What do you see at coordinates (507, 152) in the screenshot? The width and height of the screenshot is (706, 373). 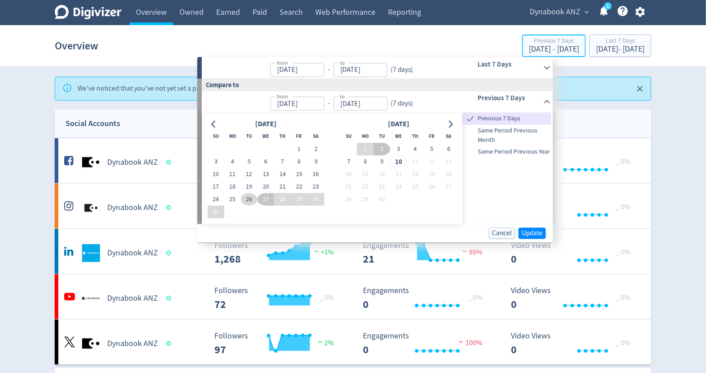 I see `span: Same Period Previous Year` at bounding box center [507, 152].